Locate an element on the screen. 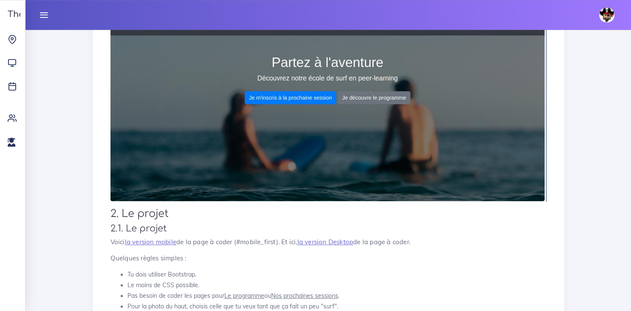 The height and width of the screenshot is (311, 631). li: Tu dois utiliser Bootstrap. is located at coordinates (337, 274).